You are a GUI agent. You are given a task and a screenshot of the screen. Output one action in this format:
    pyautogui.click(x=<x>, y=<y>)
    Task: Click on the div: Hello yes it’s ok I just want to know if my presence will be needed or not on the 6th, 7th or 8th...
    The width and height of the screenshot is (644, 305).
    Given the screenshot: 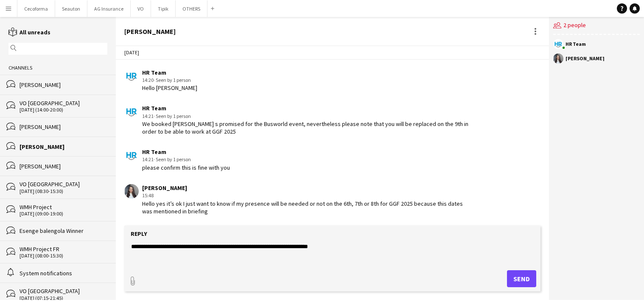 What is the action you would take?
    pyautogui.click(x=306, y=208)
    